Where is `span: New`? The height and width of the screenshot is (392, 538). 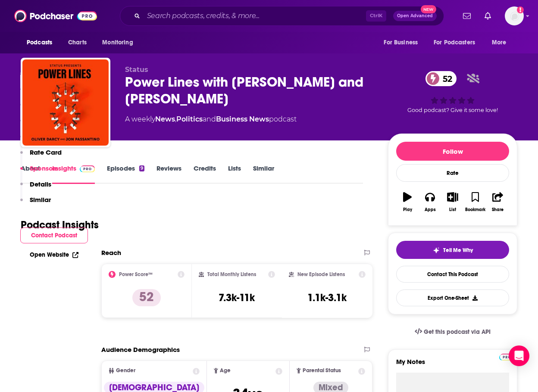 span: New is located at coordinates (428, 9).